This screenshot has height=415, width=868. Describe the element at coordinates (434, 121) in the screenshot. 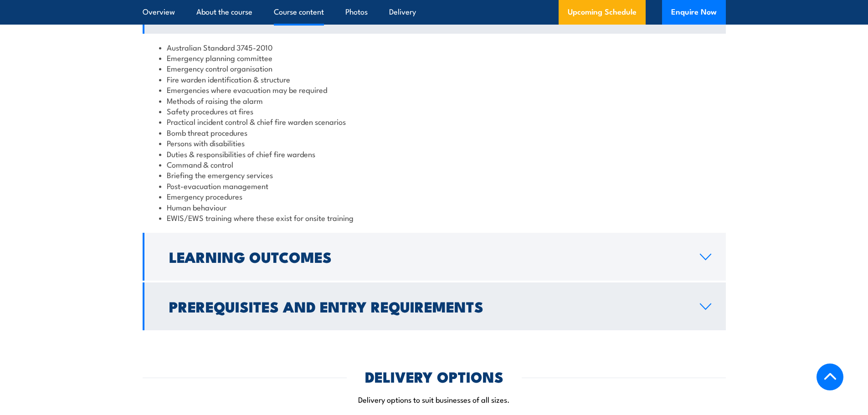

I see `li: Practical incident control & chief fire warden scenarios` at that location.